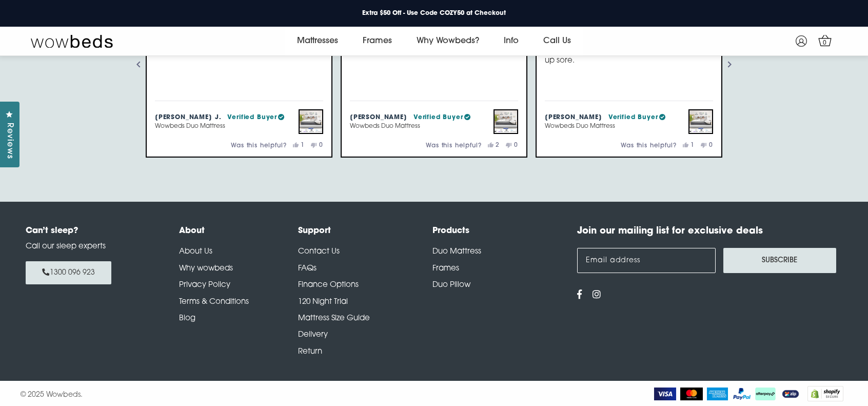 The width and height of the screenshot is (868, 406). What do you see at coordinates (779, 260) in the screenshot?
I see `button: Subscribe` at bounding box center [779, 260].